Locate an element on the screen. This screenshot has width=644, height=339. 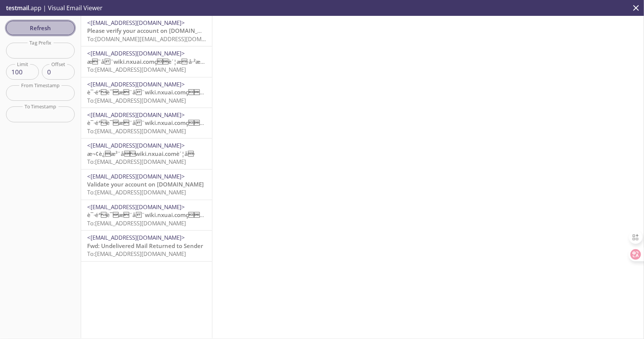
span: Fwd: Undelivered Mail Returned to Sender is located at coordinates (145, 246).